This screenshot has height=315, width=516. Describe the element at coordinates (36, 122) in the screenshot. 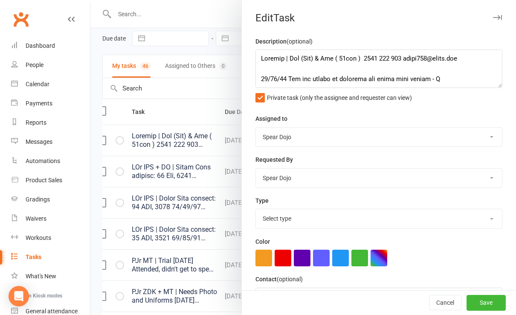

I see `div: Reports` at that location.